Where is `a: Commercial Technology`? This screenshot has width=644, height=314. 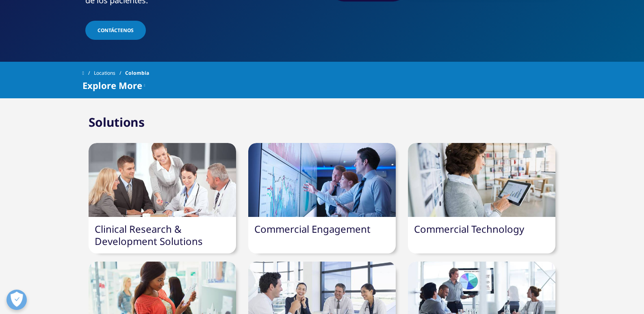
a: Commercial Technology is located at coordinates (469, 228).